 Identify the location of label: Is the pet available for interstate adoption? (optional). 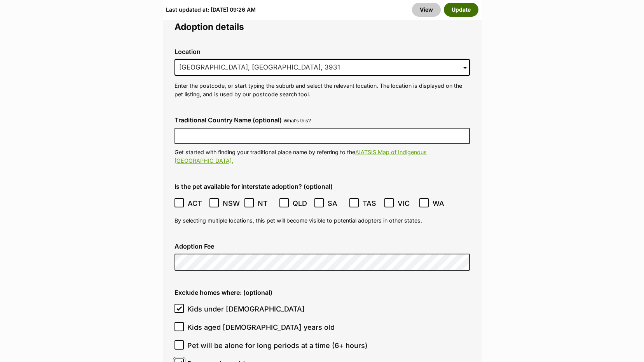
(322, 187).